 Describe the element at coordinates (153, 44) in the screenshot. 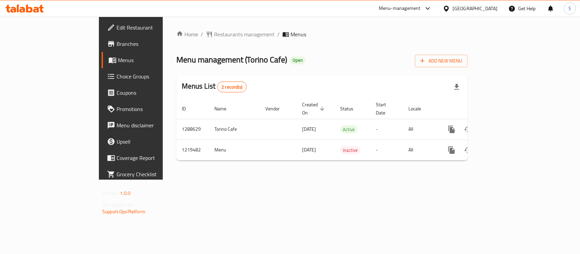

I see `span: Branches` at that location.